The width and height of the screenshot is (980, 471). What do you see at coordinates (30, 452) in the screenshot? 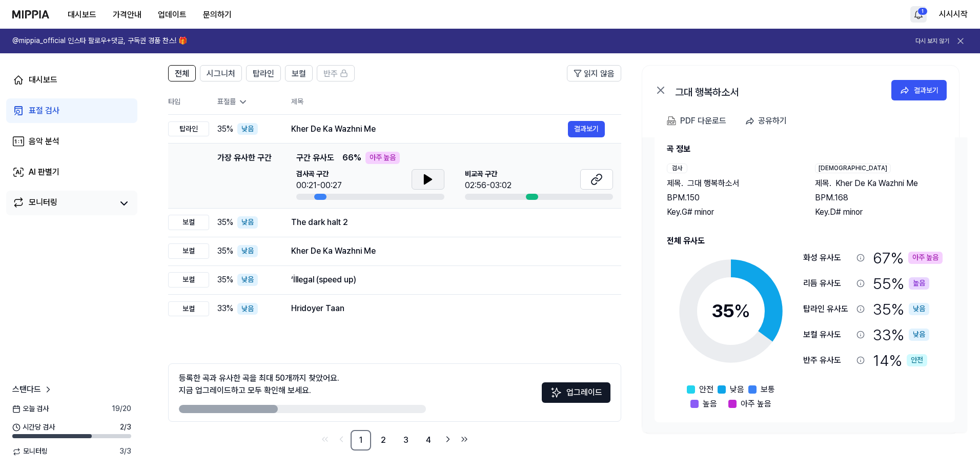
I see `span: 모니터링` at bounding box center [30, 452].